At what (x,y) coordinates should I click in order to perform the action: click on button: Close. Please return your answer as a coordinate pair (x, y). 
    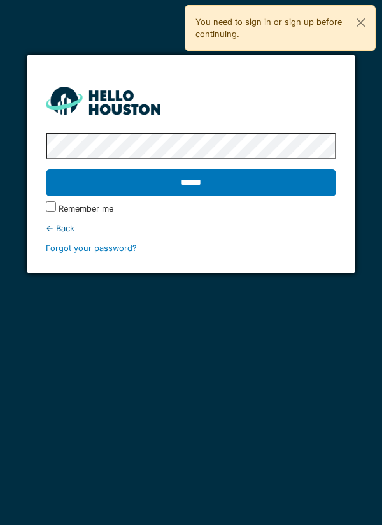
    Looking at the image, I should click on (360, 22).